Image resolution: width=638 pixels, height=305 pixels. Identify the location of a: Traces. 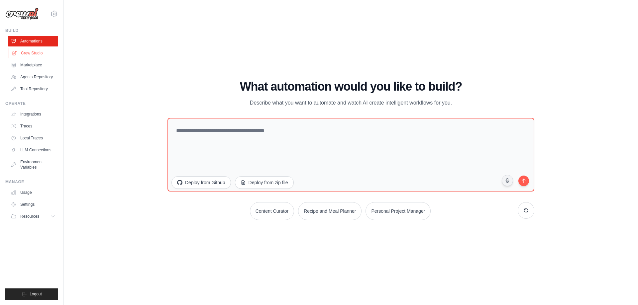
(33, 126).